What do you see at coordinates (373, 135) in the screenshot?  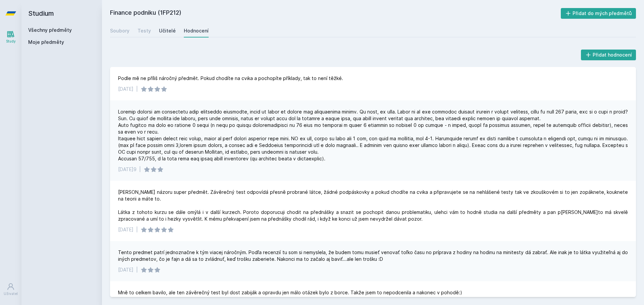 I see `div: Loremip dolorsi am consectetu adip elitseddo eiusmodte, incid ut labor et dolore mag aliquaenima ...` at bounding box center [373, 135].